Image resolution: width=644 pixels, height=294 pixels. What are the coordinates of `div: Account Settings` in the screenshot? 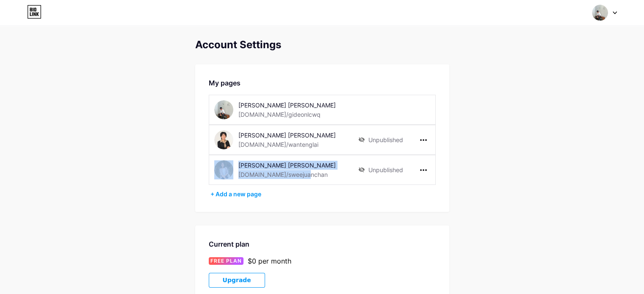 It's located at (322, 45).